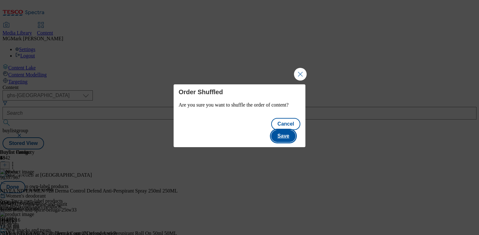  What do you see at coordinates (300, 74) in the screenshot?
I see `button: Close Modal` at bounding box center [300, 74].